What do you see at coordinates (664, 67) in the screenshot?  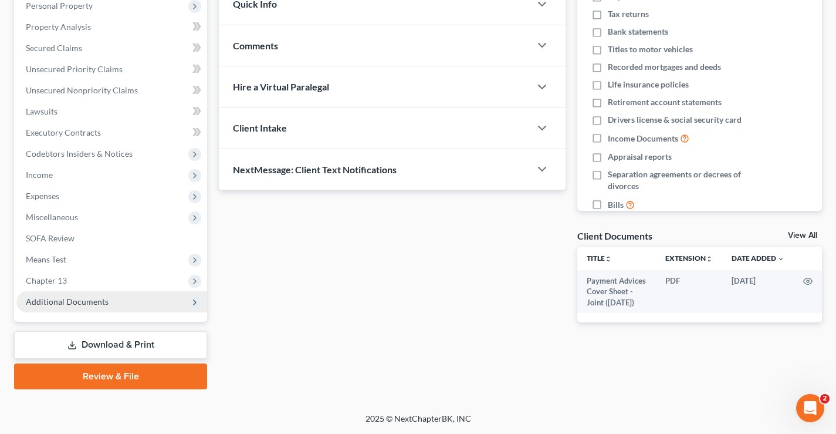 I see `span: Recorded mortgages and deeds` at bounding box center [664, 67].